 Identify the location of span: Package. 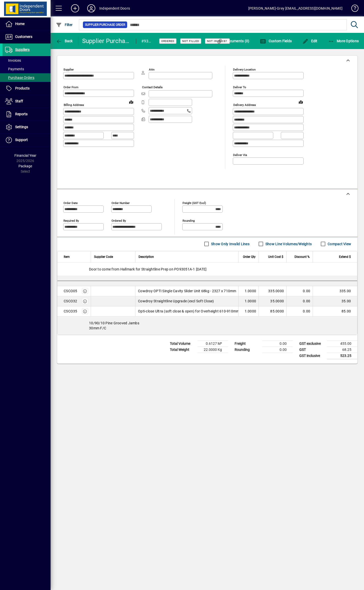
(25, 166).